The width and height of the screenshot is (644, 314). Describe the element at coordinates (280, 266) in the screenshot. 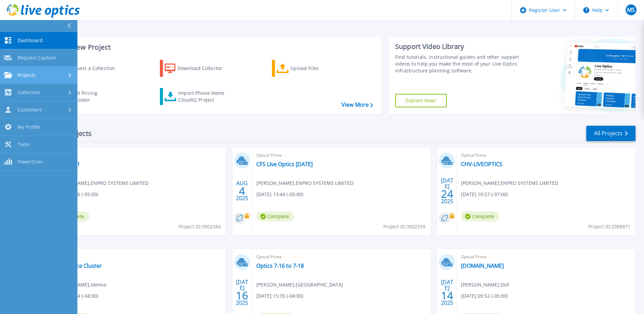

I see `a: Optics 7-16 to 7-18` at that location.